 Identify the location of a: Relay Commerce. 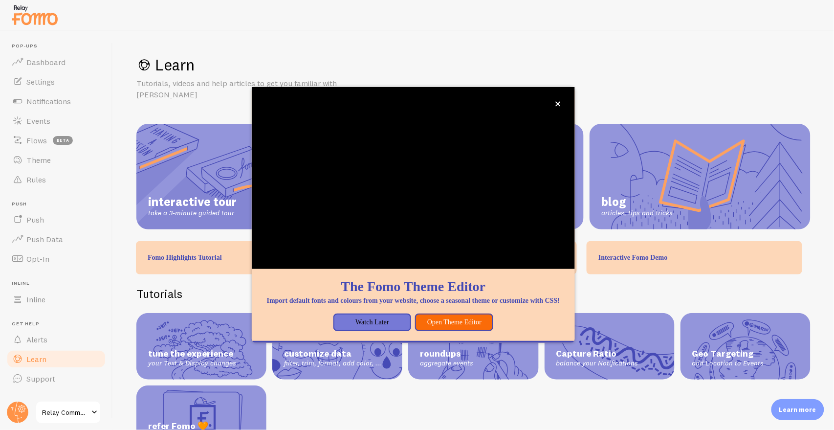
(68, 412).